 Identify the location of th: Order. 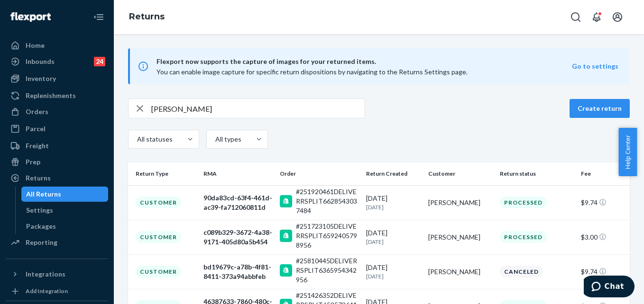
(319, 174).